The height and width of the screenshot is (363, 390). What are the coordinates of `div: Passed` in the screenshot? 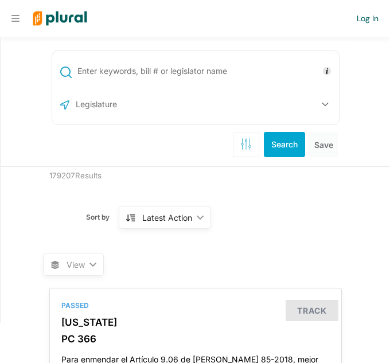 It's located at (196, 306).